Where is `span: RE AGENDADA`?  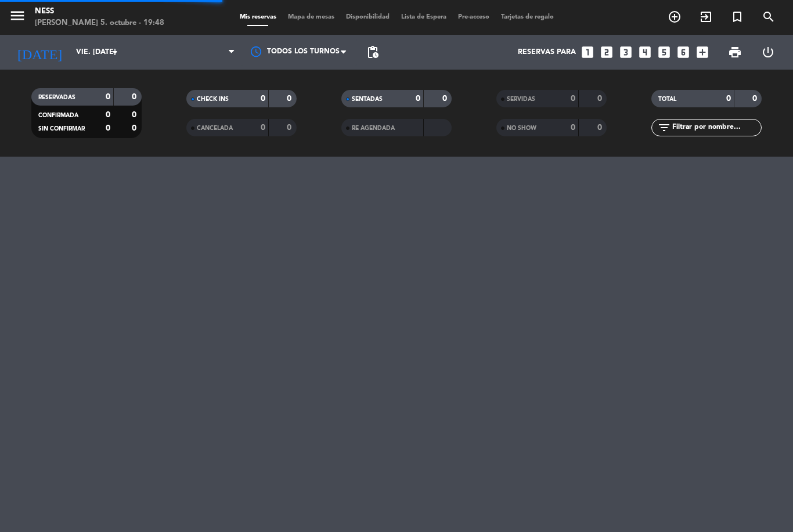
span: RE AGENDADA is located at coordinates (373, 128).